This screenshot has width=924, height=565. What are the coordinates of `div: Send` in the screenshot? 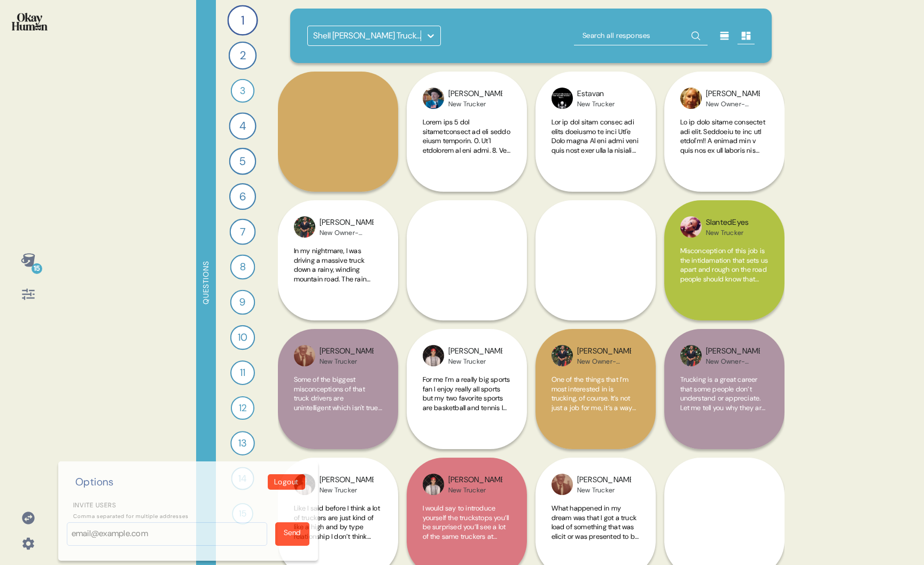 It's located at (292, 533).